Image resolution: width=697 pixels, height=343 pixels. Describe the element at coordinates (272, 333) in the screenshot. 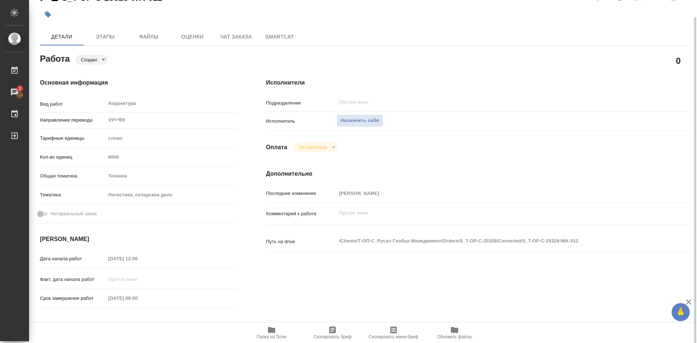

I see `button: Папка на Drive` at that location.